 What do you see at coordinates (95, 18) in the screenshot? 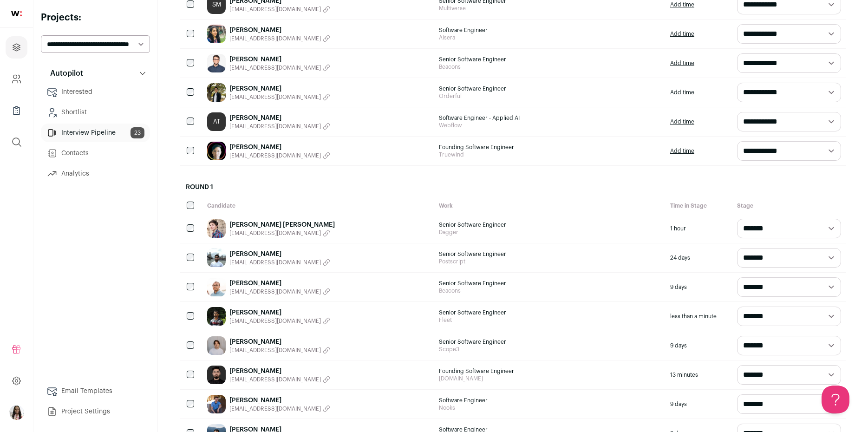
I see `h2: Projects:` at bounding box center [95, 18].